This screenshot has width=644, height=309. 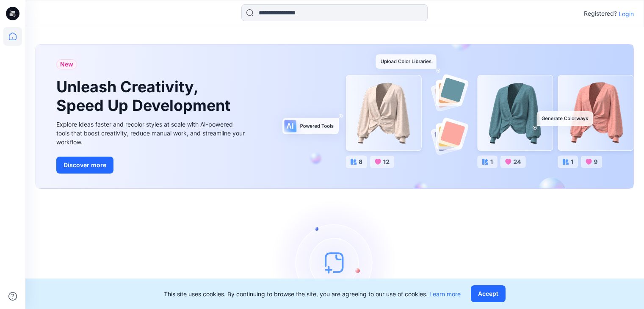 What do you see at coordinates (145, 96) in the screenshot?
I see `h1: Unleash Creativity, Speed Up Development` at bounding box center [145, 96].